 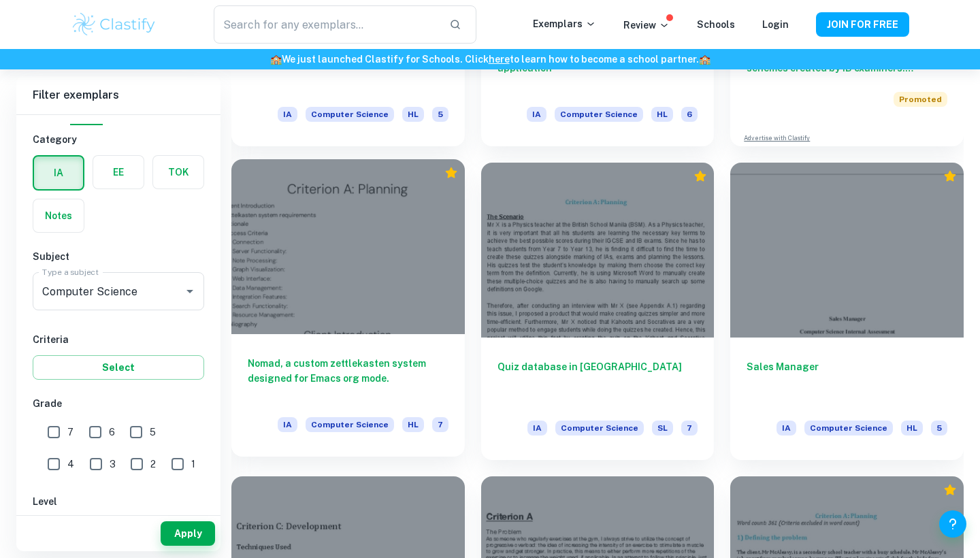 I want to click on a: Schools, so click(x=716, y=24).